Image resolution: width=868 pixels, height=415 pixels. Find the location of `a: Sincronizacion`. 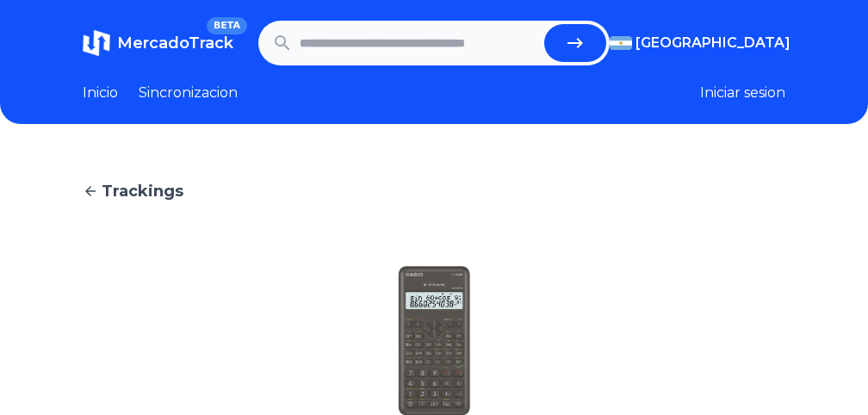

a: Sincronizacion is located at coordinates (188, 93).